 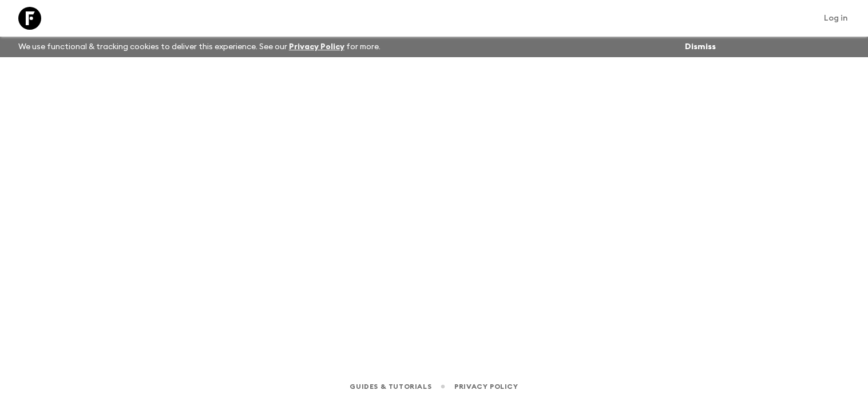 I want to click on button: Dismiss, so click(x=701, y=47).